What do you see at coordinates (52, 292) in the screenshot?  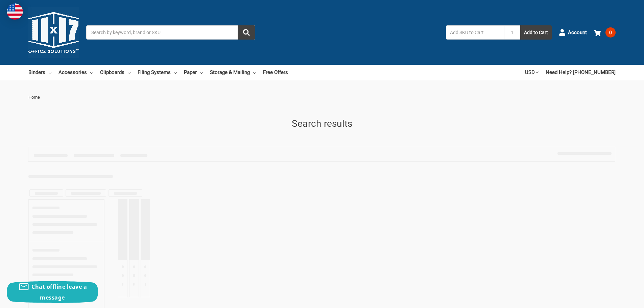 I see `button: Chat offline leave a message` at bounding box center [52, 292].